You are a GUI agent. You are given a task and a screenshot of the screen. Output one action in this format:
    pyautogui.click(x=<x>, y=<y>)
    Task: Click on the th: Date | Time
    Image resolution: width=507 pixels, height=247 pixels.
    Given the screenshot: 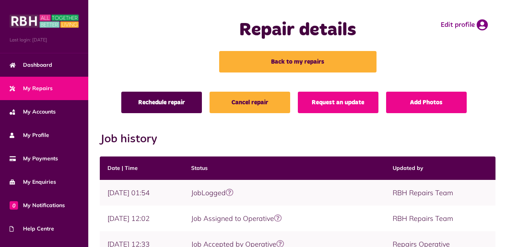 What is the action you would take?
    pyautogui.click(x=142, y=168)
    